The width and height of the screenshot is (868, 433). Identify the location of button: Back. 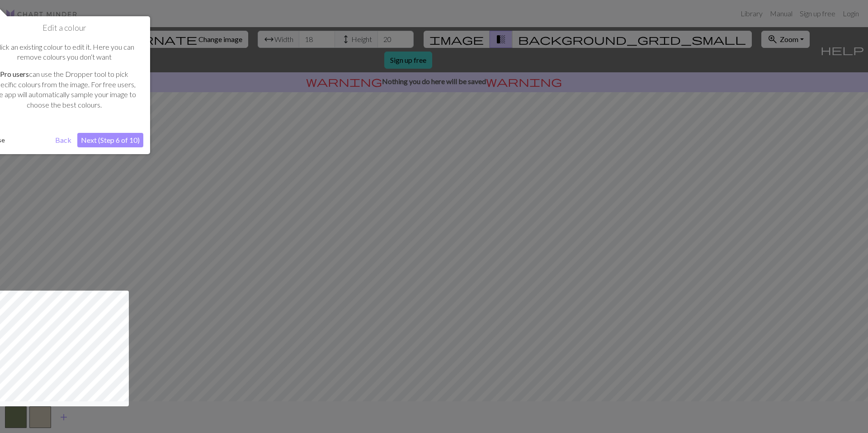
(64, 140).